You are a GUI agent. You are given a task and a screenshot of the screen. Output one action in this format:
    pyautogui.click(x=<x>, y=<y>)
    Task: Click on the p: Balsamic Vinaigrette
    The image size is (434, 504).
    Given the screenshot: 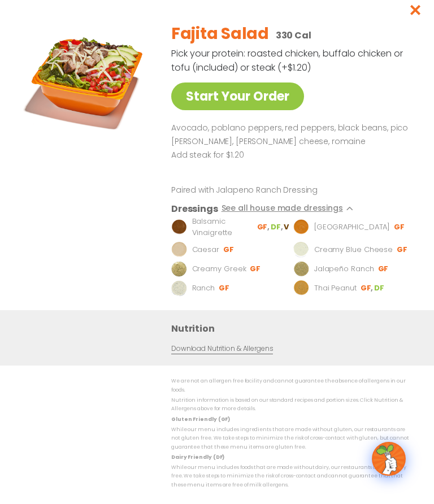 What is the action you would take?
    pyautogui.click(x=223, y=227)
    